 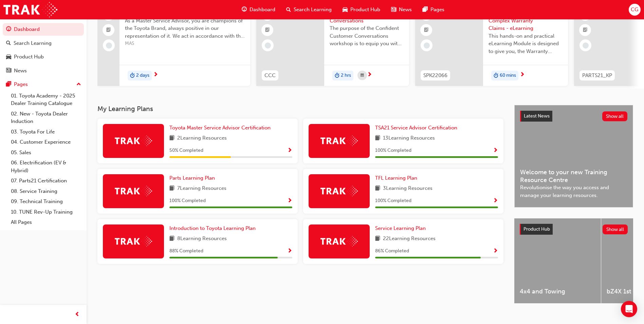 What do you see at coordinates (187, 251) in the screenshot?
I see `span: 88 % Completed` at bounding box center [187, 251].